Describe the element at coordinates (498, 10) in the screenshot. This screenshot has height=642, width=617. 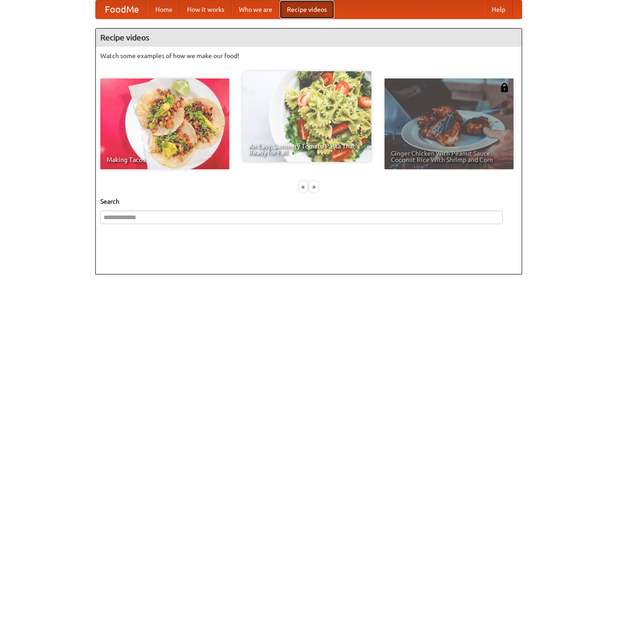
I see `a: Help` at that location.